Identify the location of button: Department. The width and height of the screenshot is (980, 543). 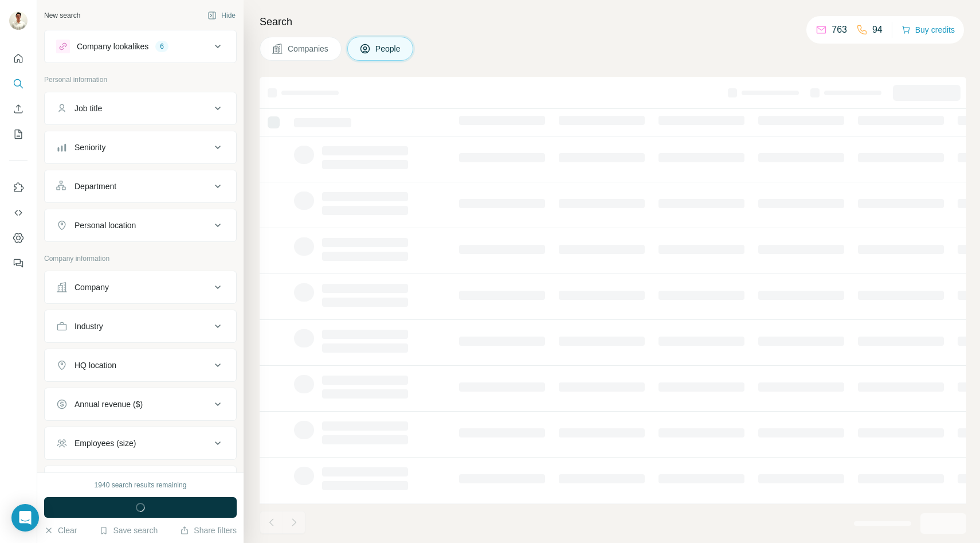
(141, 186).